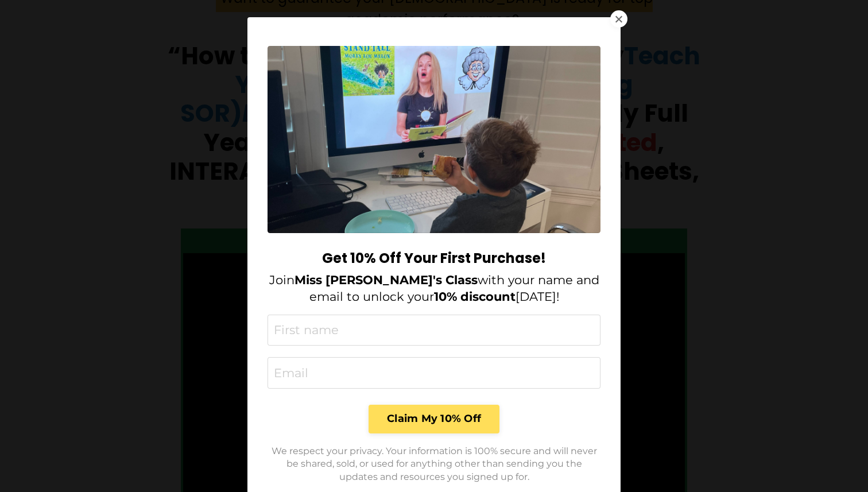 This screenshot has width=868, height=492. I want to click on button: Claim My 10% Off, so click(434, 419).